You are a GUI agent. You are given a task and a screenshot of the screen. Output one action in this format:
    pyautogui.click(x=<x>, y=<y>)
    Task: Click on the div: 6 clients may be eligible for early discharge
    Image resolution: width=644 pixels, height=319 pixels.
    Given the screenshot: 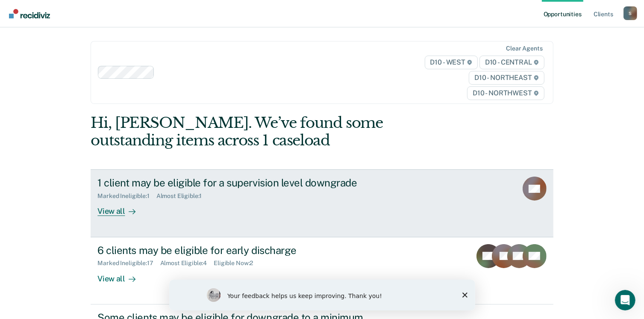 What is the action you would take?
    pyautogui.click(x=247, y=250)
    